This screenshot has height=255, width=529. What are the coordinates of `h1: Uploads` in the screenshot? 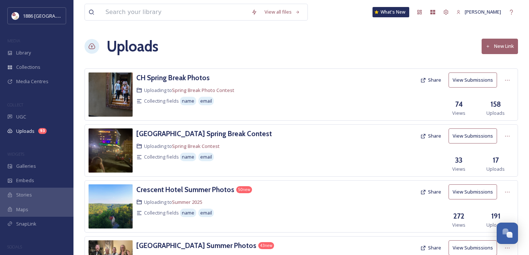 It's located at (132, 46).